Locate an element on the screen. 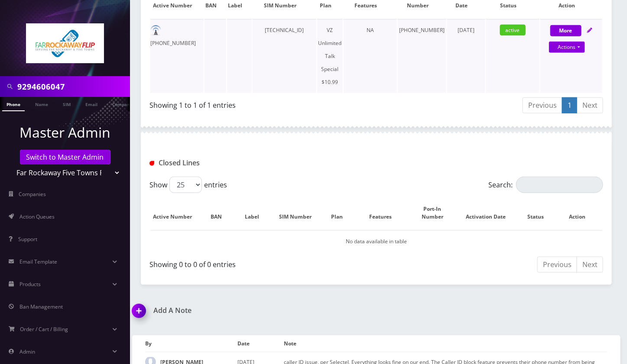  span: Ban Management is located at coordinates (41, 307).